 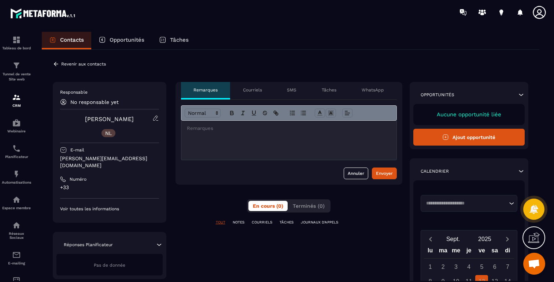 I want to click on input: Search for option, so click(x=465, y=204).